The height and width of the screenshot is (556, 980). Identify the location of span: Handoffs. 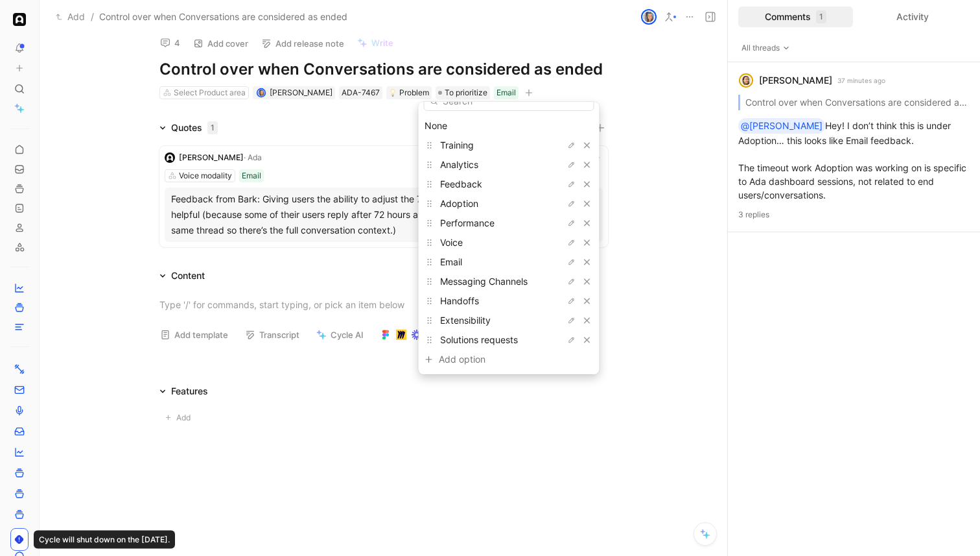
(460, 301).